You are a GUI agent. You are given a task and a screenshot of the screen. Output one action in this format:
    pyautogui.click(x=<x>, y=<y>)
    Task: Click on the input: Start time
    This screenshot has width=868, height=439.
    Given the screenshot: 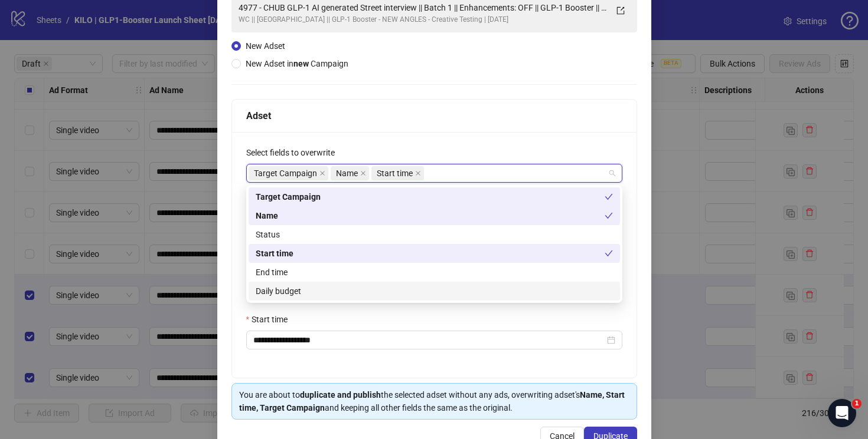 What is the action you would take?
    pyautogui.click(x=429, y=340)
    